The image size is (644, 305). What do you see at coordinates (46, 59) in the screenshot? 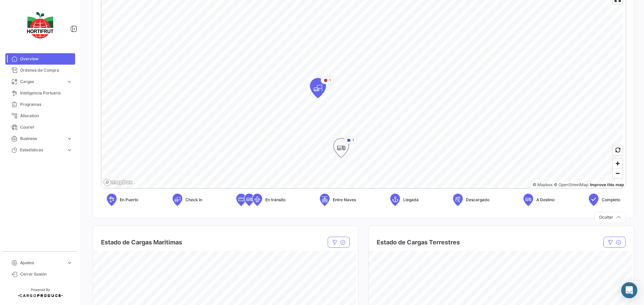
I see `span: Overview` at bounding box center [46, 59].